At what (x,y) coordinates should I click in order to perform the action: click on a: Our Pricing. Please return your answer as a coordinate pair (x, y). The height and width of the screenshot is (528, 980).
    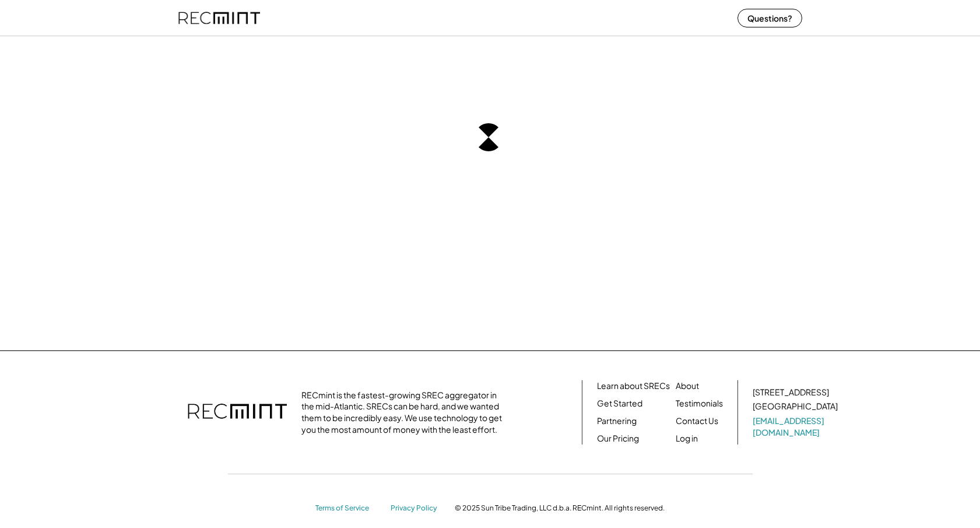
    Looking at the image, I should click on (618, 438).